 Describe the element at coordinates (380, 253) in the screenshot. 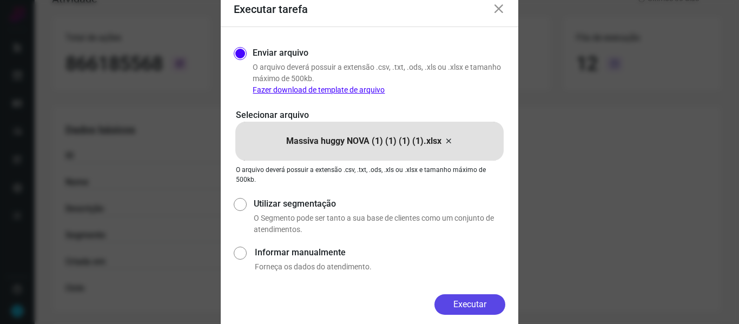

I see `label: Informar manualmente` at that location.